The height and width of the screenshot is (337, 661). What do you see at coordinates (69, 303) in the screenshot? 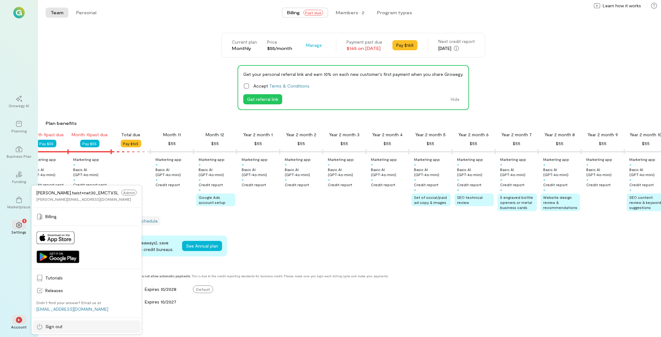
I see `div: Didn’t find your answer? Email us at` at bounding box center [69, 303].